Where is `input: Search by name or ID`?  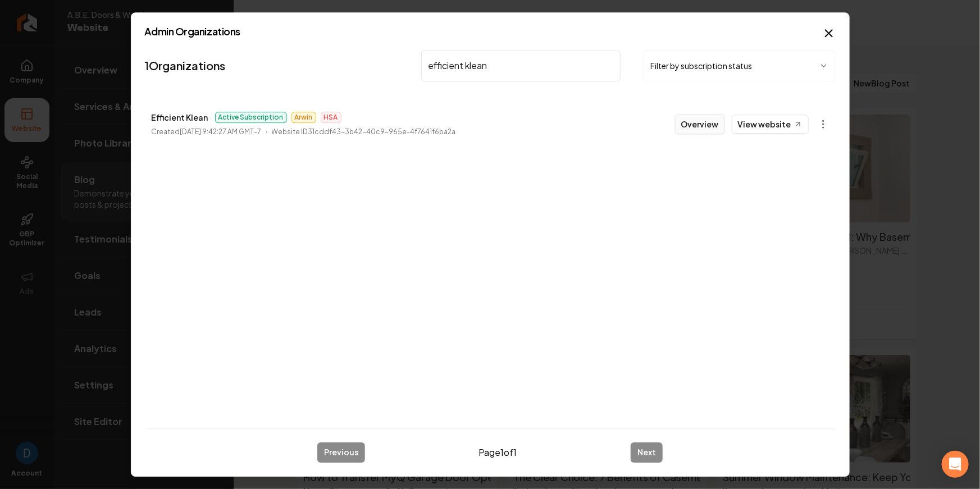
input: Search by name or ID is located at coordinates (521, 66).